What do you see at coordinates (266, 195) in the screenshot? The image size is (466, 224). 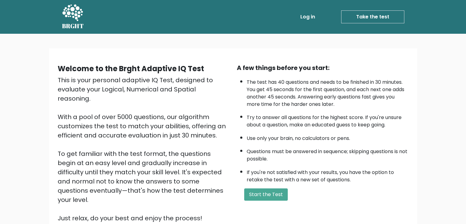 I see `button: Start the Test` at bounding box center [266, 195].